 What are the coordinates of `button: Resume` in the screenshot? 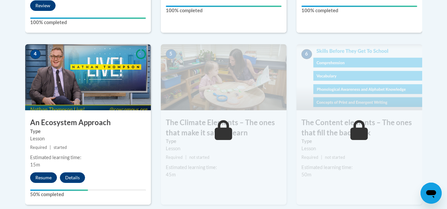 It's located at (43, 178).